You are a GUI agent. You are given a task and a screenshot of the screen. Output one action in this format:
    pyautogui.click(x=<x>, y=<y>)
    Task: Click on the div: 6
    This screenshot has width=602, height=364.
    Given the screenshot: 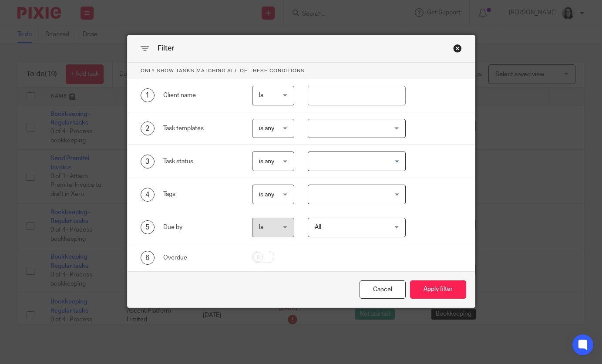 What is the action you would take?
    pyautogui.click(x=148, y=258)
    